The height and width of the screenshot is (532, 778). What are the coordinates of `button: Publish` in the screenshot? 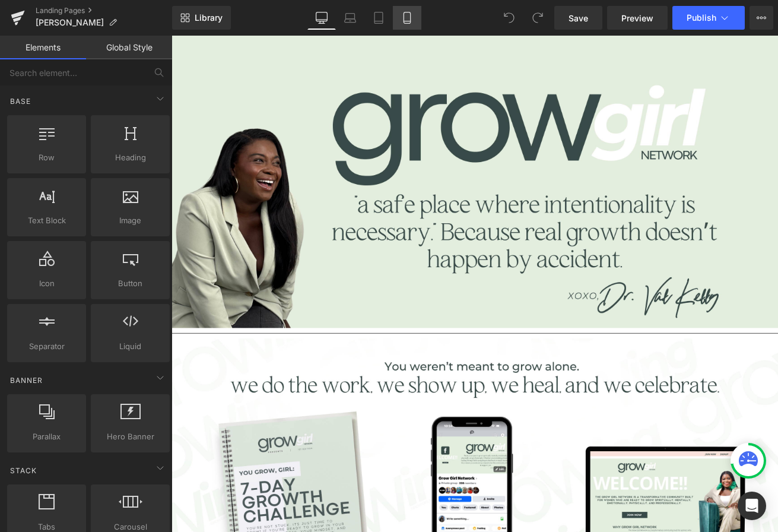 It's located at (709, 17).